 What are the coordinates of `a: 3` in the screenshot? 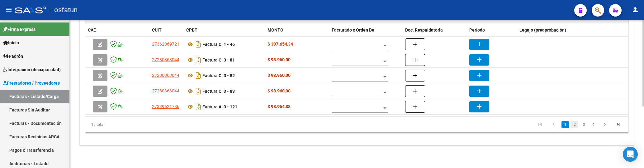 It's located at (584, 125).